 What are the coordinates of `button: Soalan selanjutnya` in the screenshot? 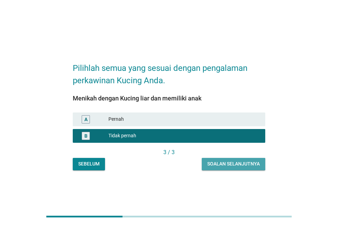 It's located at (233, 164).